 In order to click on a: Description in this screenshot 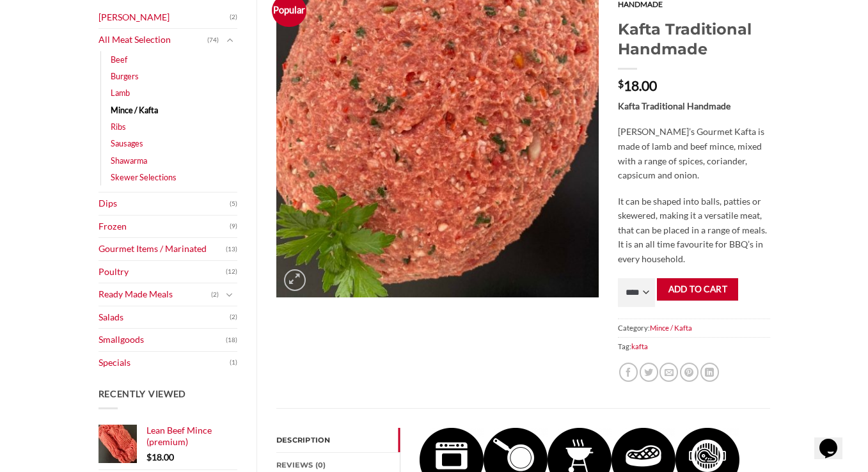, I will do `click(338, 440)`.